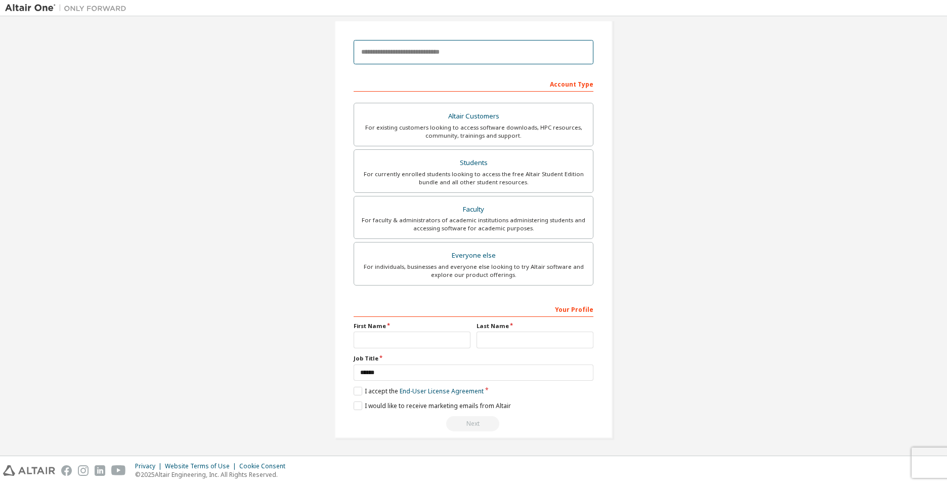 This screenshot has height=485, width=947. What do you see at coordinates (473, 132) in the screenshot?
I see `div: For existing customers looking to access software downloads, HPC resources, community, trainings ...` at bounding box center [473, 132].